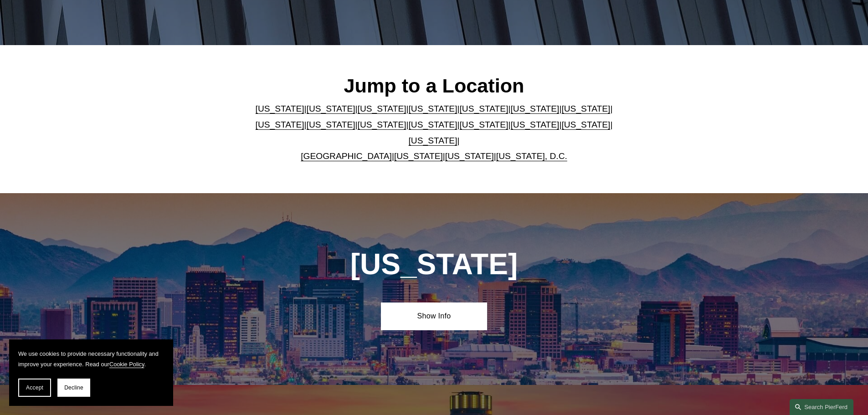 Image resolution: width=868 pixels, height=415 pixels. Describe the element at coordinates (822, 406) in the screenshot. I see `a: Search this site` at that location.